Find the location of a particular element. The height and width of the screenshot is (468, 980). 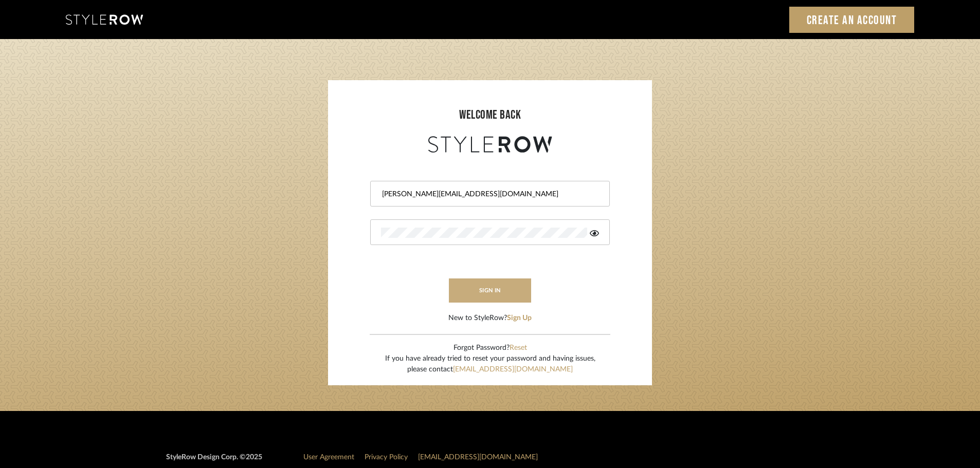

div: New to StyleRow? is located at coordinates (490, 318).